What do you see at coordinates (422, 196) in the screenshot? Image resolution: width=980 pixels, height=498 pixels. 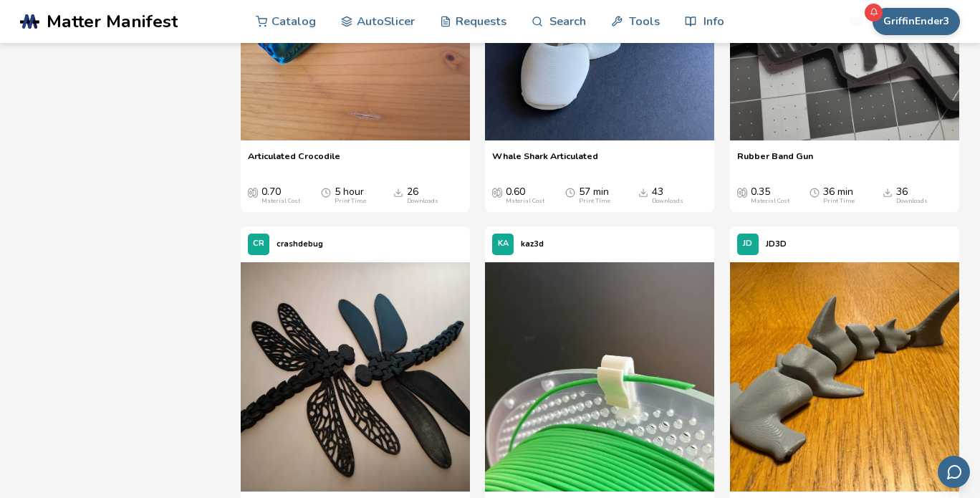 I see `div: 26` at bounding box center [422, 196].